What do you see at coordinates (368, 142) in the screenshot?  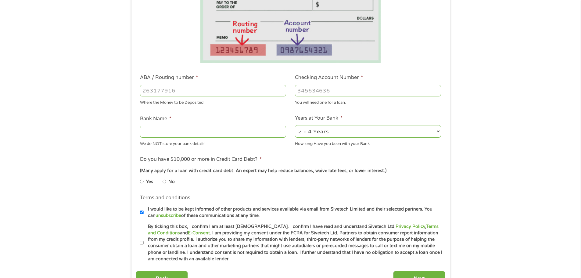 I see `div: How long Have you been with your Bank` at bounding box center [368, 142].